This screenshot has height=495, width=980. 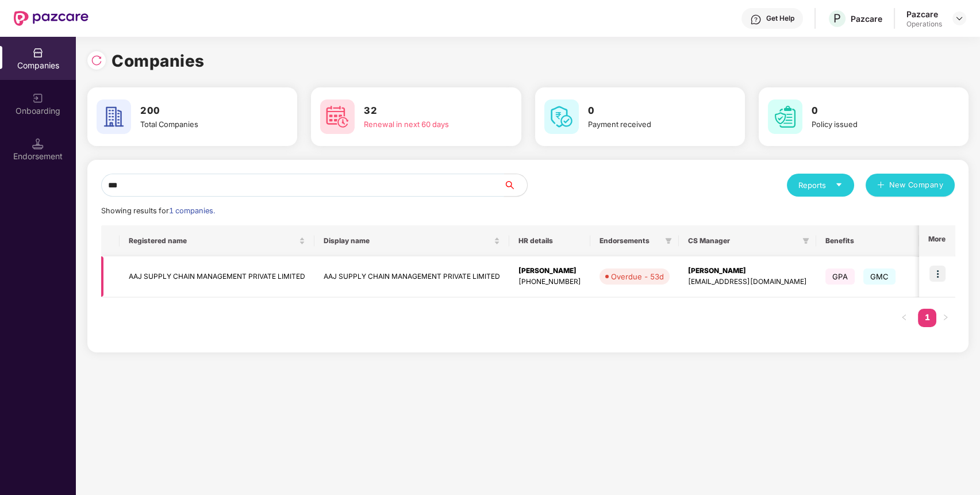 I want to click on span: CS Manager, so click(x=742, y=241).